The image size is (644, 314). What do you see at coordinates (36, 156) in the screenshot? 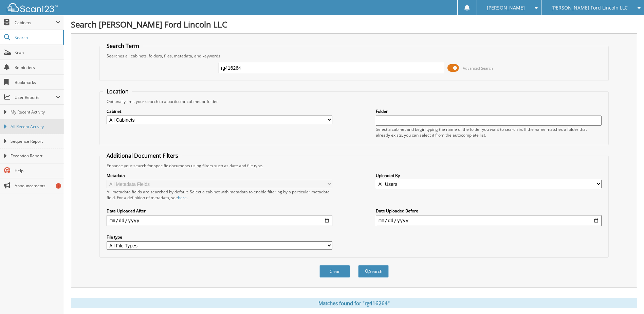
I see `span: Exception Report` at bounding box center [36, 156].